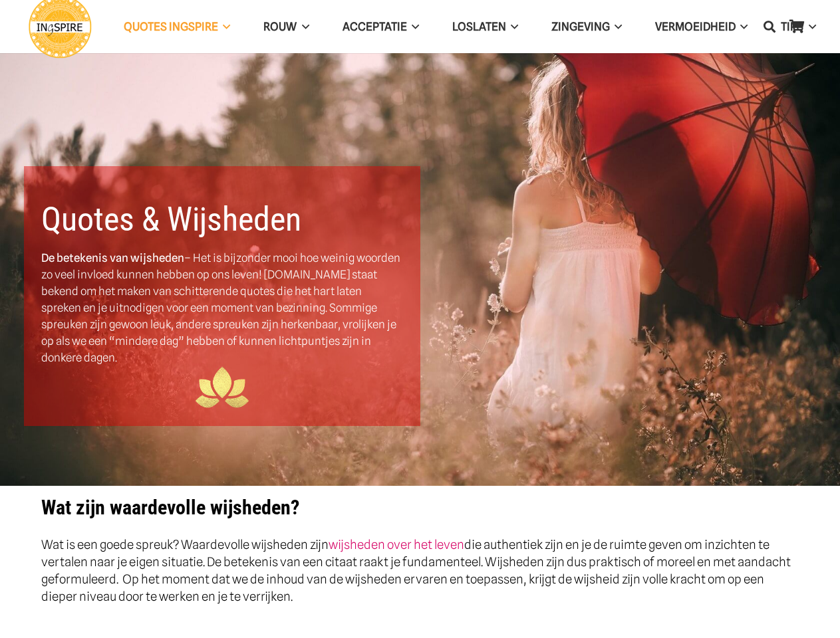 The height and width of the screenshot is (638, 840). I want to click on a: LoslatenLoslaten Menu, so click(484, 26).